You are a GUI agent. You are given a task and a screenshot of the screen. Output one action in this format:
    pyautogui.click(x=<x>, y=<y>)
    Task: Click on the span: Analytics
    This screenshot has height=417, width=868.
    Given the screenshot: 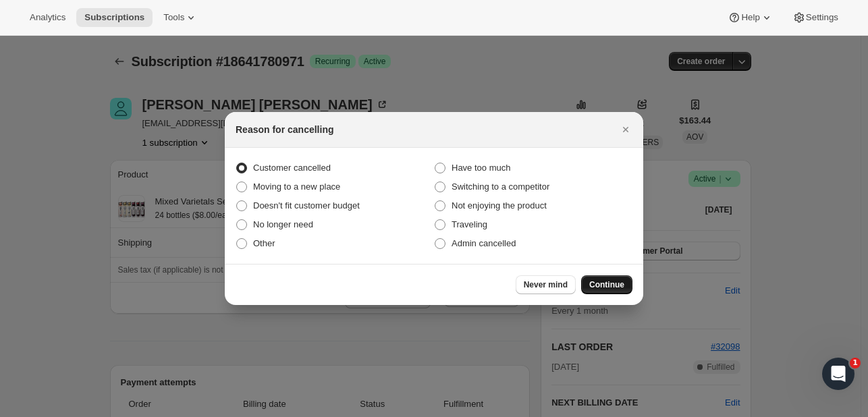 What is the action you would take?
    pyautogui.click(x=47, y=17)
    